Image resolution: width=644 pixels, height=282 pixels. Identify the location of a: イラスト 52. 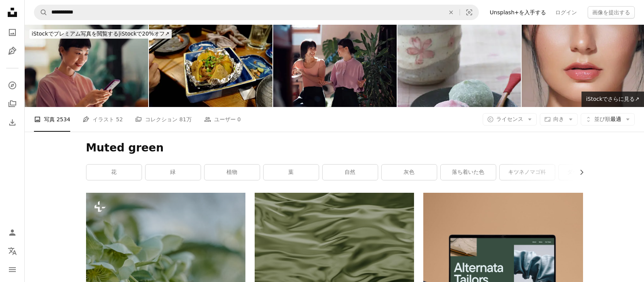
(102, 119).